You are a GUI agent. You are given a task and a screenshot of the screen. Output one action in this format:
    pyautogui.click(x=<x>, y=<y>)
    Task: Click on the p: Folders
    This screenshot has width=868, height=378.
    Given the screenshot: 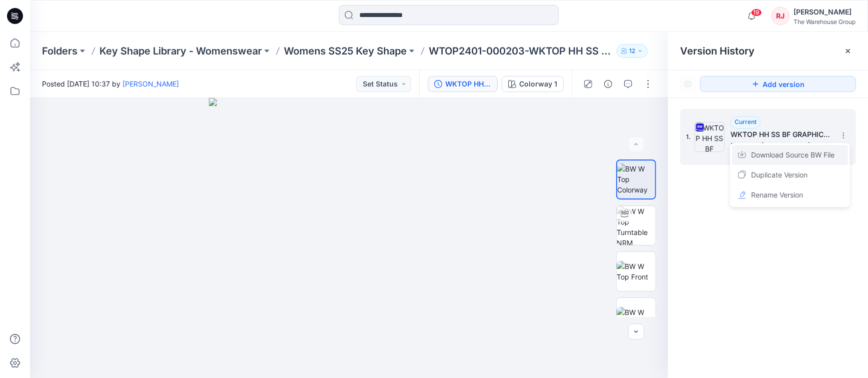 What is the action you would take?
    pyautogui.click(x=60, y=51)
    